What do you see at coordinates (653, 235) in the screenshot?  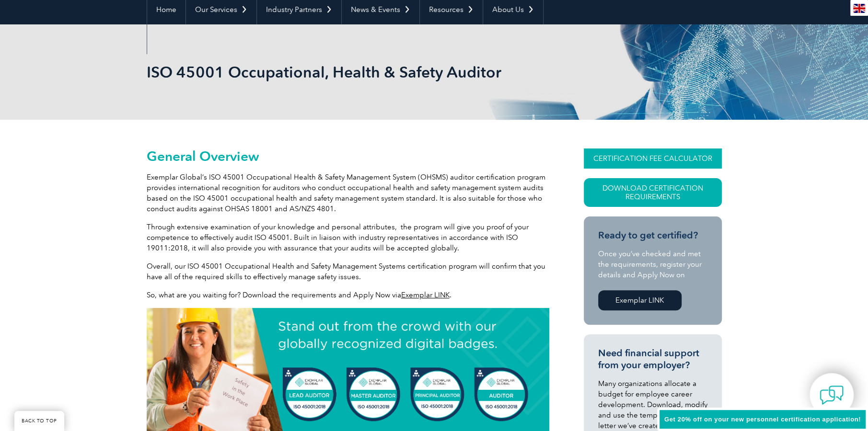 I see `h3: Ready to get certified?` at bounding box center [653, 235].